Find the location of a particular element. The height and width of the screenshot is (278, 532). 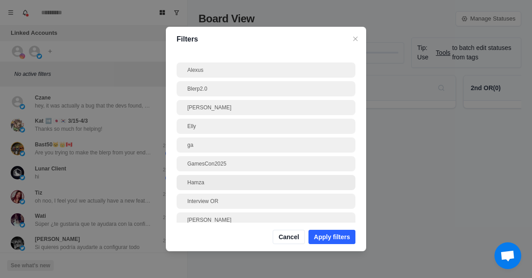

div: GamesCon2025 is located at coordinates (266, 164).